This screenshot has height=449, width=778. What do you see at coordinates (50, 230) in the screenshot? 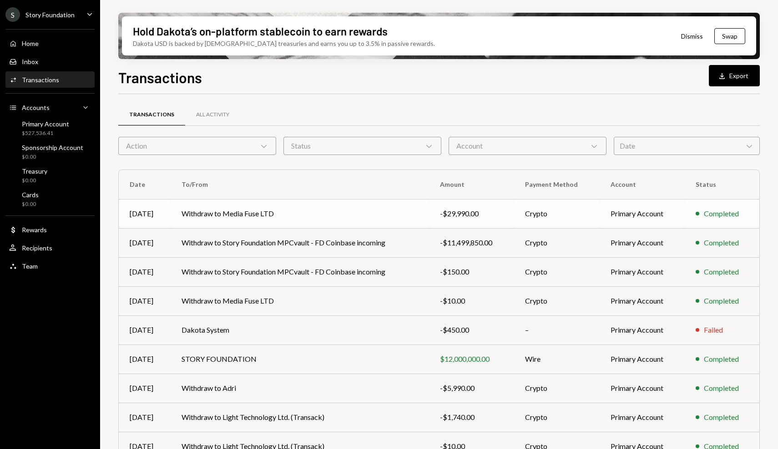
I see `a: Rewards` at bounding box center [50, 230].